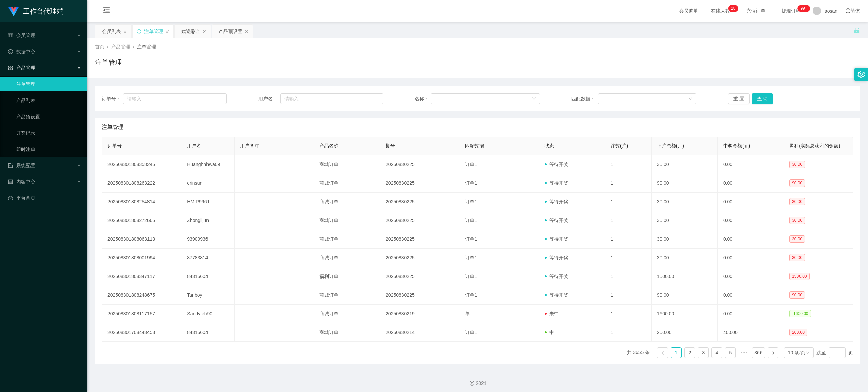 The width and height of the screenshot is (868, 392). What do you see at coordinates (14, 11) in the screenshot?
I see `img: logo.9652507e.png` at bounding box center [14, 11].